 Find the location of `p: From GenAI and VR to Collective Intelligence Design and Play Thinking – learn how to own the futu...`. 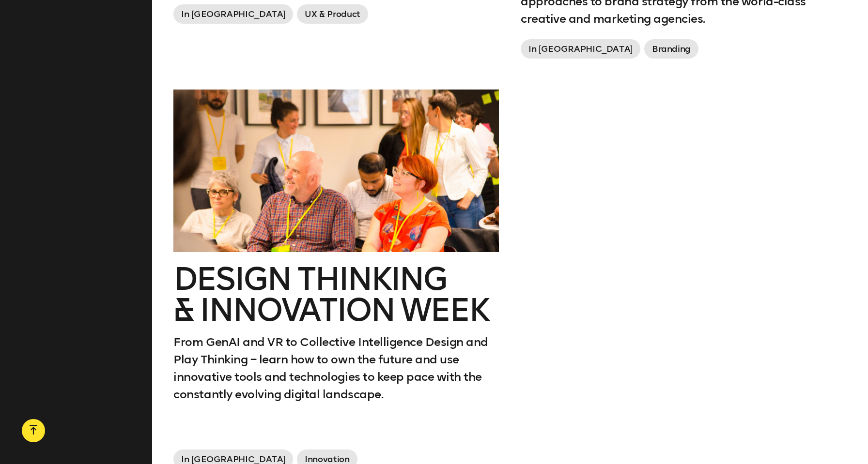

p: From GenAI and VR to Collective Intelligence Design and Play Thinking – learn how to own the futu... is located at coordinates (336, 368).